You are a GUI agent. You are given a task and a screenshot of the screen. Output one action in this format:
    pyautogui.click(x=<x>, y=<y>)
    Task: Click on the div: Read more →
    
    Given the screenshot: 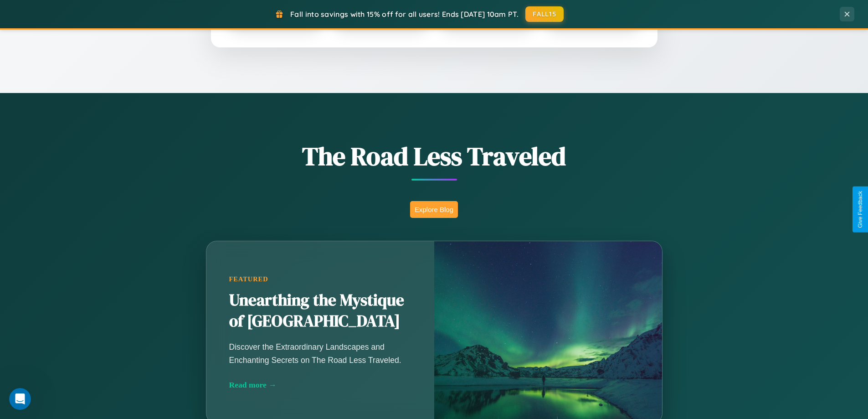 What is the action you would take?
    pyautogui.click(x=321, y=385)
    